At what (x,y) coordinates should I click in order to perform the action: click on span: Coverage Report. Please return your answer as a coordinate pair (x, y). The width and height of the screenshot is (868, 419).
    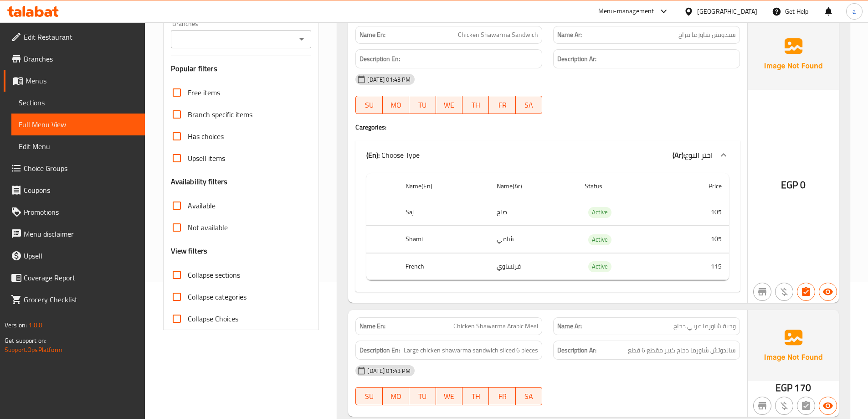
    Looking at the image, I should click on (81, 277).